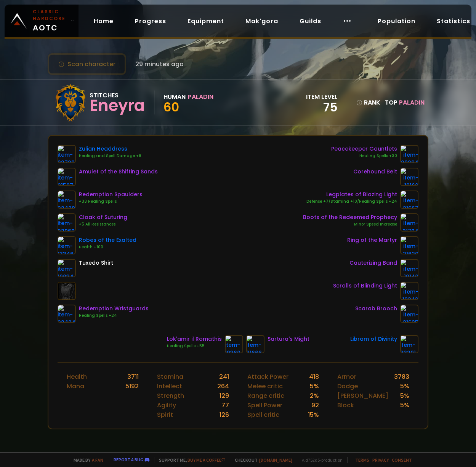  I want to click on span: Support me,, so click(190, 460).